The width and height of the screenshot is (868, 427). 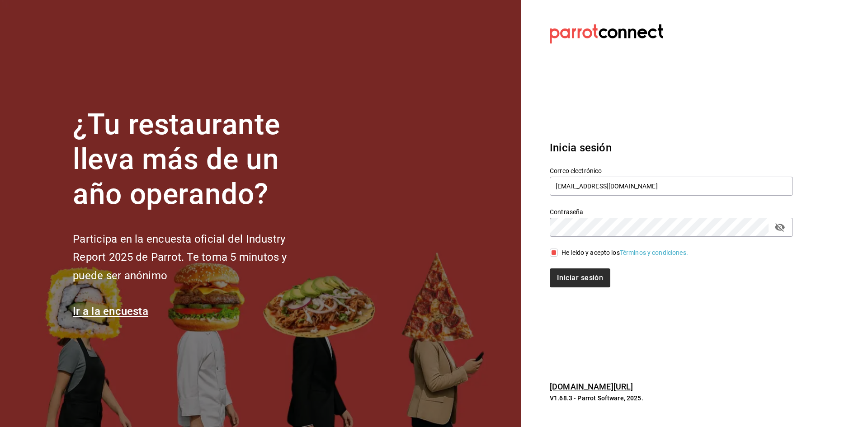 I want to click on p: V1.68.3 - Parrot Software, 2025., so click(x=671, y=399).